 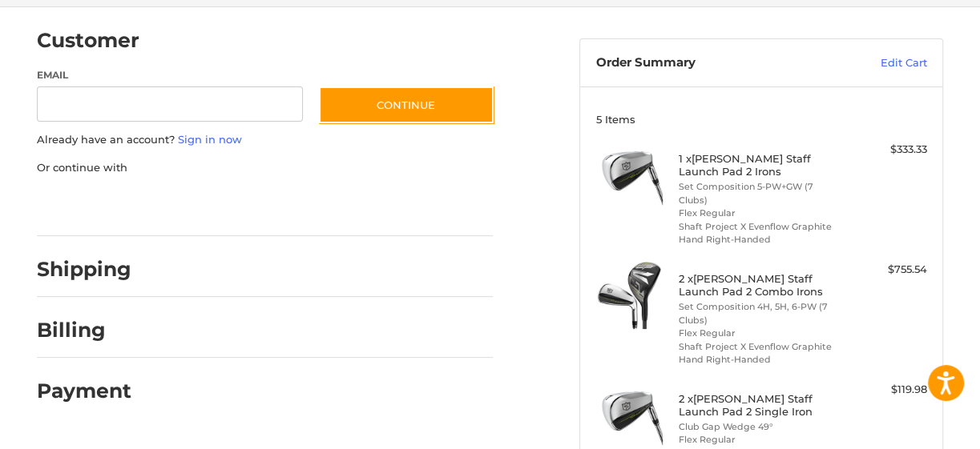 I want to click on li: Set Composition 4H, 5H, 6-PW (7 Clubs), so click(x=760, y=313).